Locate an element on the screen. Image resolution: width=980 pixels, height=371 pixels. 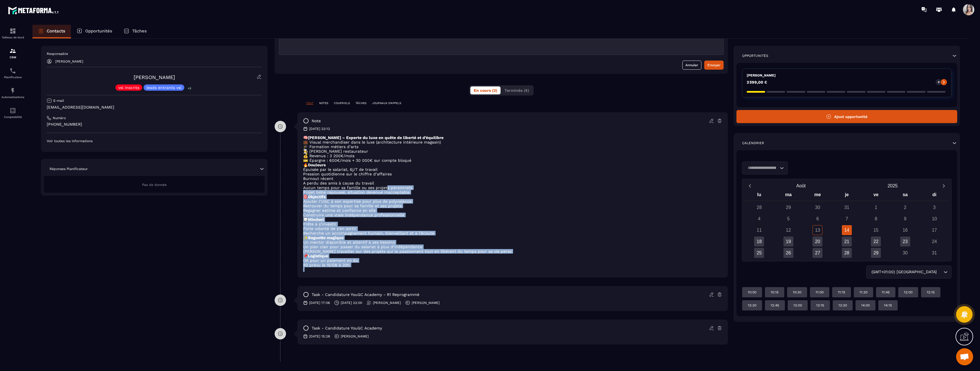
div: je is located at coordinates (846, 196).